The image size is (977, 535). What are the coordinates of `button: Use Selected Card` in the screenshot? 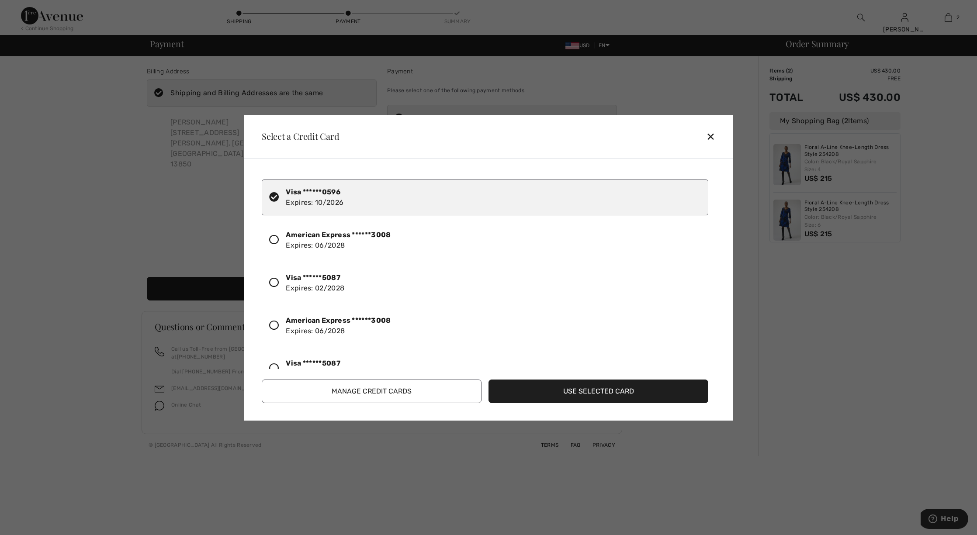 It's located at (598, 391).